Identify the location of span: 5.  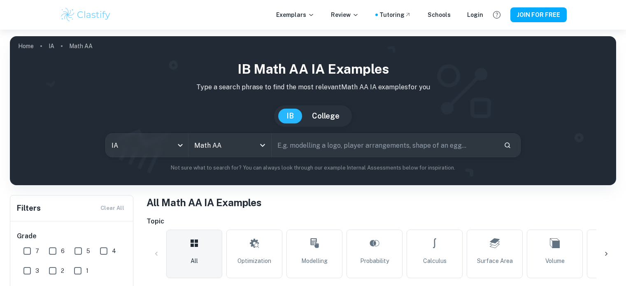
(88, 251).